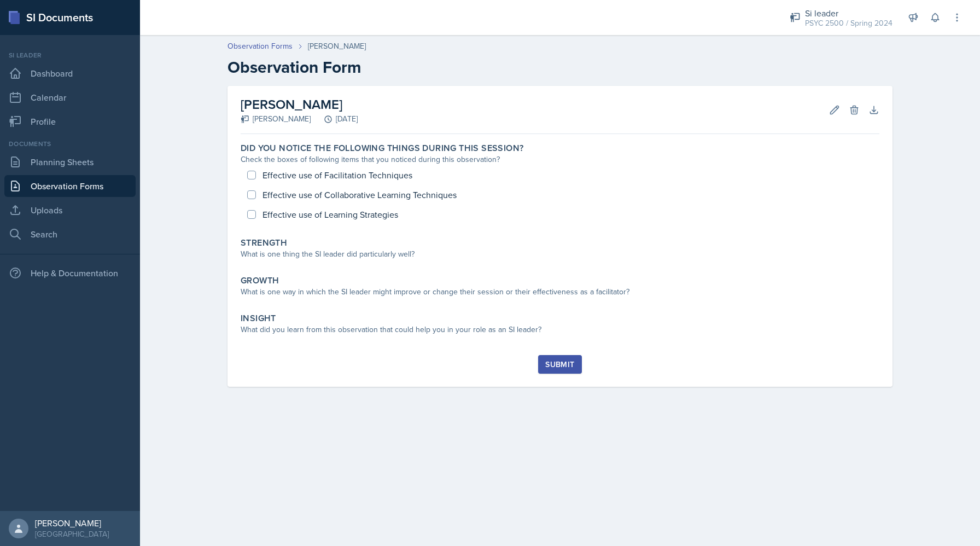  Describe the element at coordinates (559, 365) in the screenshot. I see `div: Submit` at that location.